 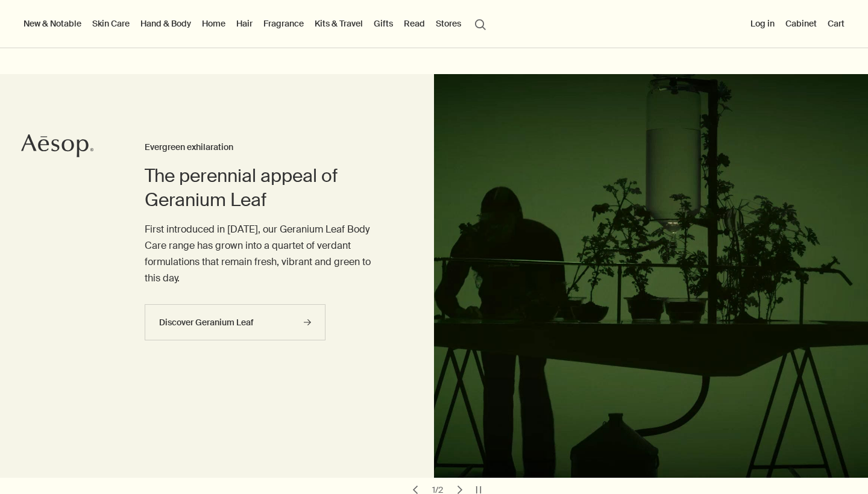 I want to click on button: Log in, so click(x=763, y=23).